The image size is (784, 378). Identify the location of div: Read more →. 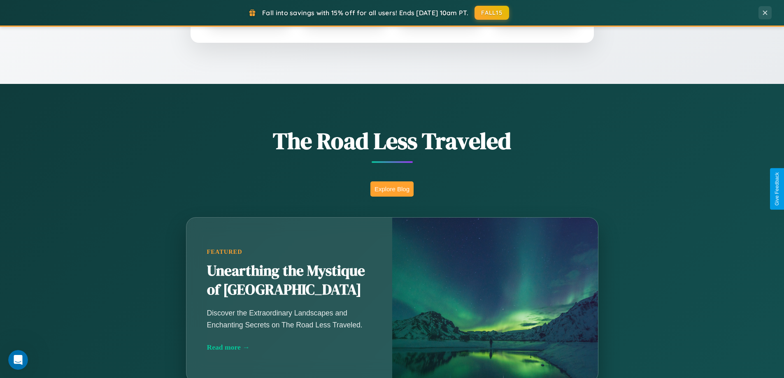
(289, 348).